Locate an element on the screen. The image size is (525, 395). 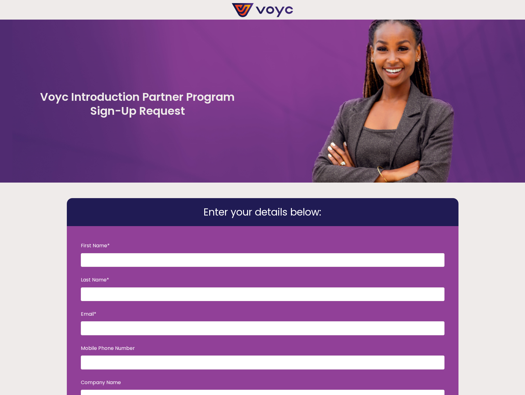
span: Email is located at coordinates (87, 314).